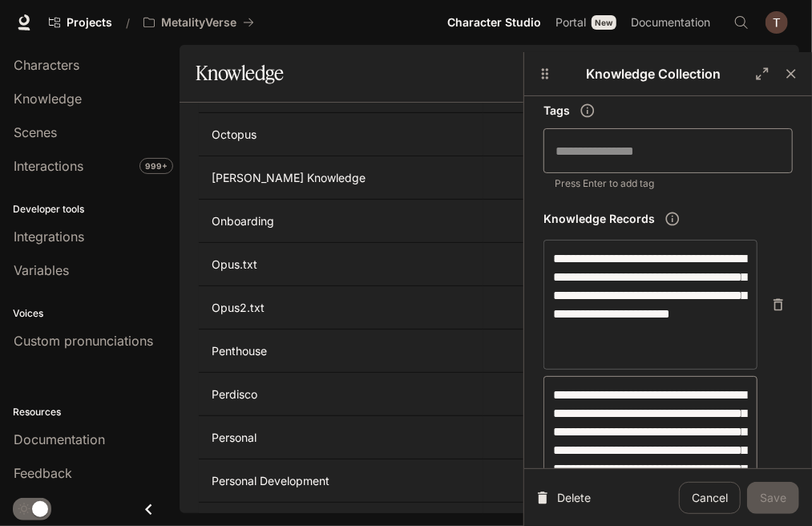  Describe the element at coordinates (741, 23) in the screenshot. I see `button: Open Command Menu` at that location.